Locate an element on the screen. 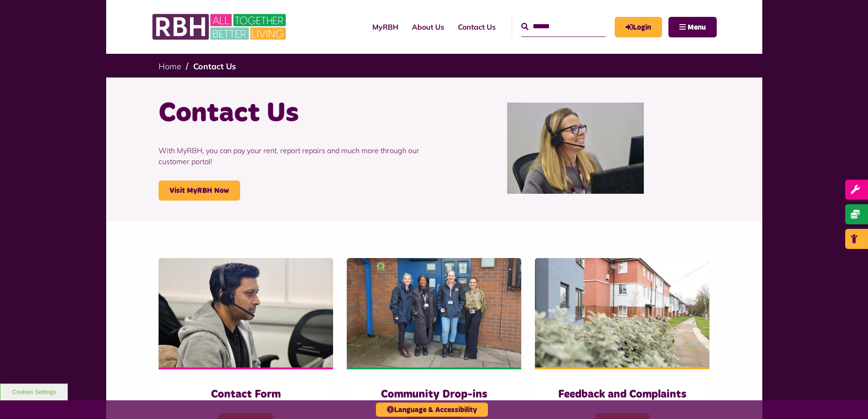 Image resolution: width=868 pixels, height=419 pixels. h3: Contact Form is located at coordinates (245, 394).